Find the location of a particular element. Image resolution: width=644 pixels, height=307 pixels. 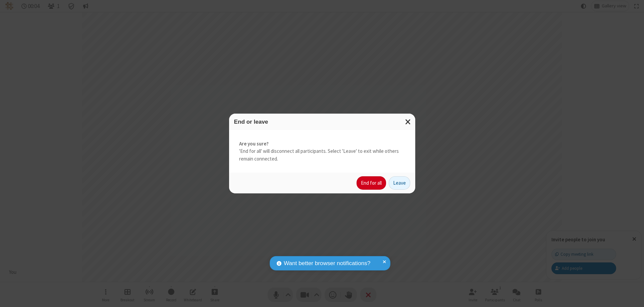

h3: End or leave is located at coordinates (322, 122).